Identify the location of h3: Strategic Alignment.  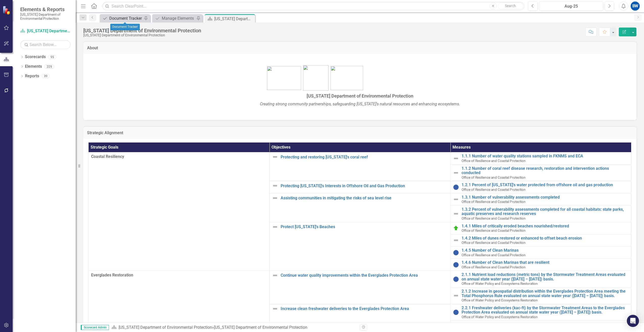
(360, 133).